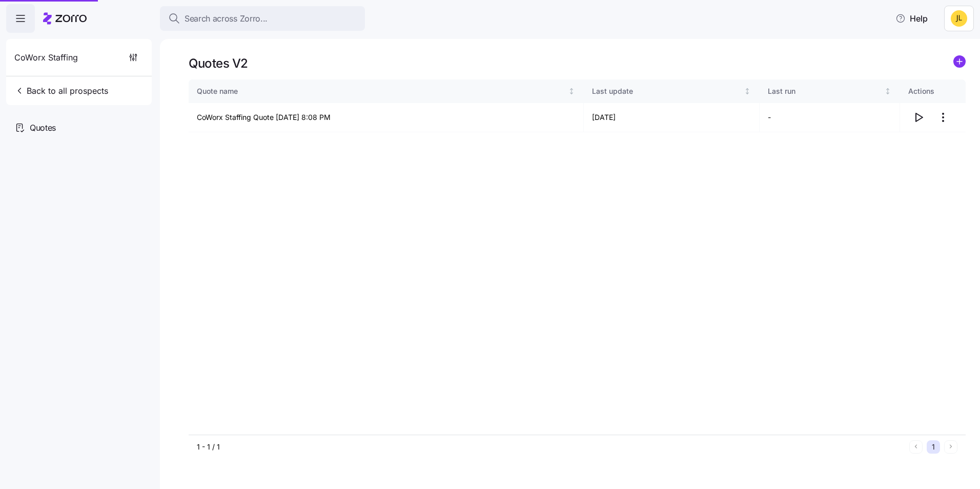  I want to click on span: CoWorx Staffing, so click(46, 57).